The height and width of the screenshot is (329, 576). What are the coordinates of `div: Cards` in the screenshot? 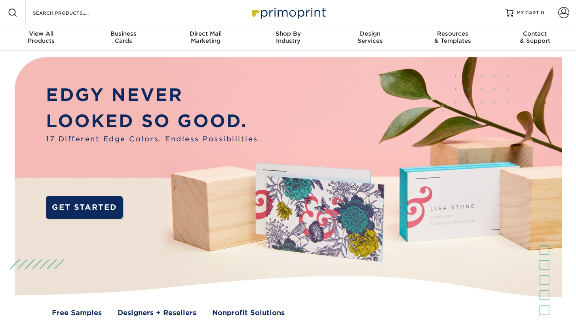 It's located at (123, 37).